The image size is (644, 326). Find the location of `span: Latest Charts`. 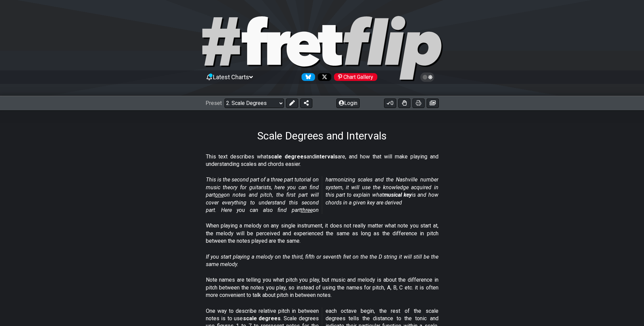

span: Latest Charts is located at coordinates (231, 77).